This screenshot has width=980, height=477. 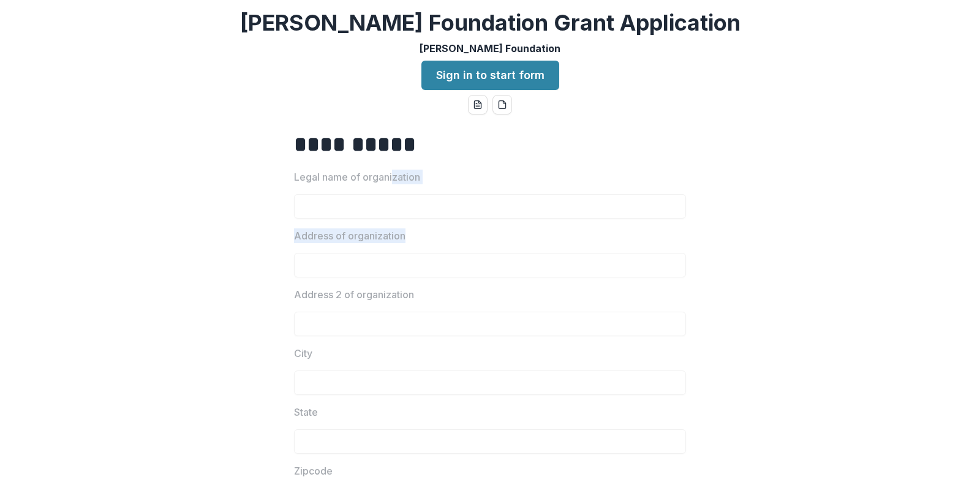 What do you see at coordinates (306, 412) in the screenshot?
I see `p: State` at bounding box center [306, 412].